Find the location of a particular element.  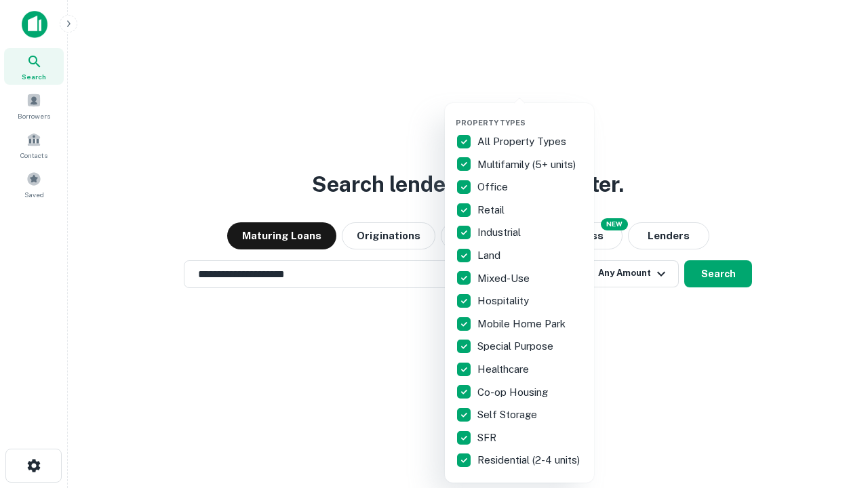

p: All Property Types is located at coordinates (523, 142).